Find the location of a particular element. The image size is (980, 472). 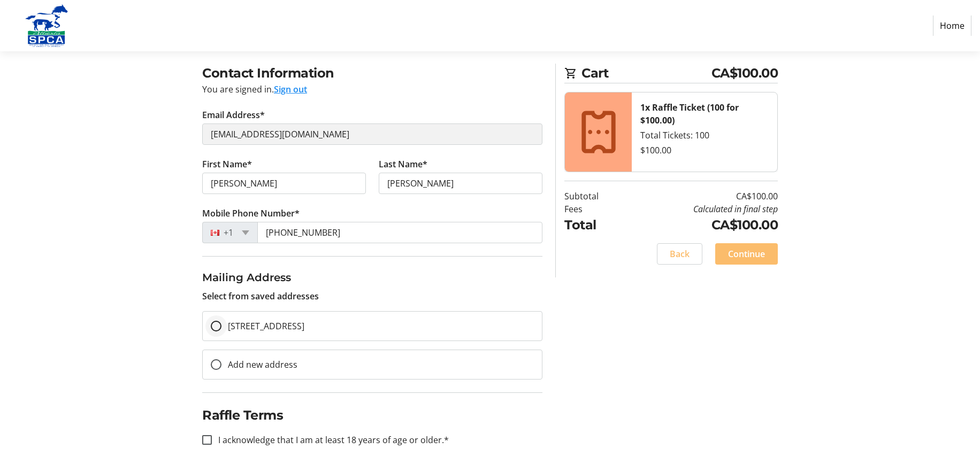

label: Last Name* is located at coordinates (403, 164).